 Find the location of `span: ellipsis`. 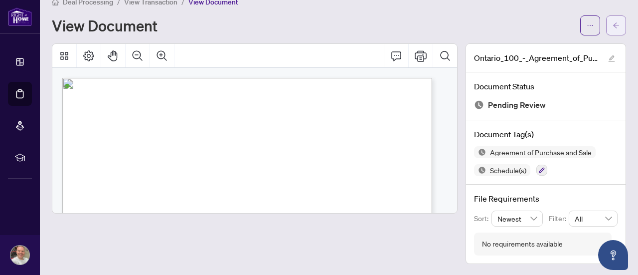

span: ellipsis is located at coordinates (590, 25).